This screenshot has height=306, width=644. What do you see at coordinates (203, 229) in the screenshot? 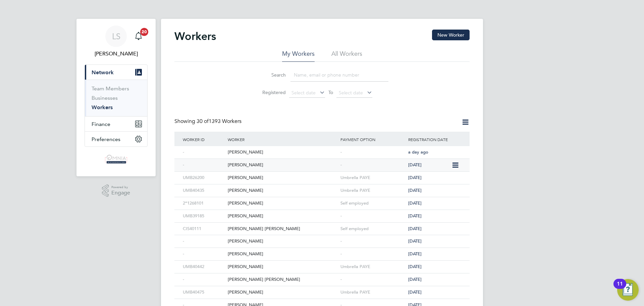
I see `div: CIS40111` at bounding box center [203, 229].